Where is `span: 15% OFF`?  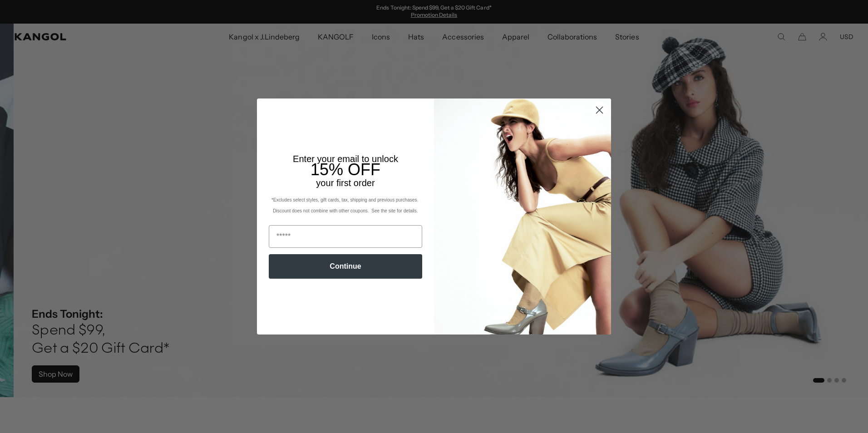 span: 15% OFF is located at coordinates (346, 169).